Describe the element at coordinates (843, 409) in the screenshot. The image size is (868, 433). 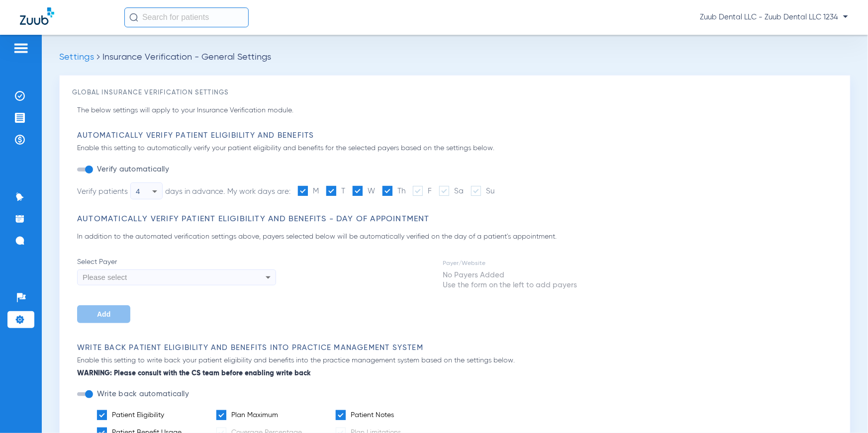
I see `div: Chat Widget` at that location.